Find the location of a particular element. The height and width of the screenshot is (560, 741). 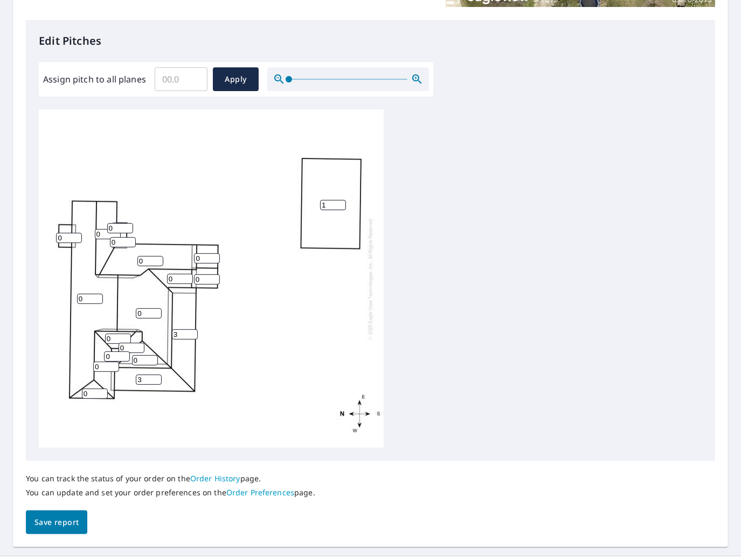

a: Order History is located at coordinates (215, 478).